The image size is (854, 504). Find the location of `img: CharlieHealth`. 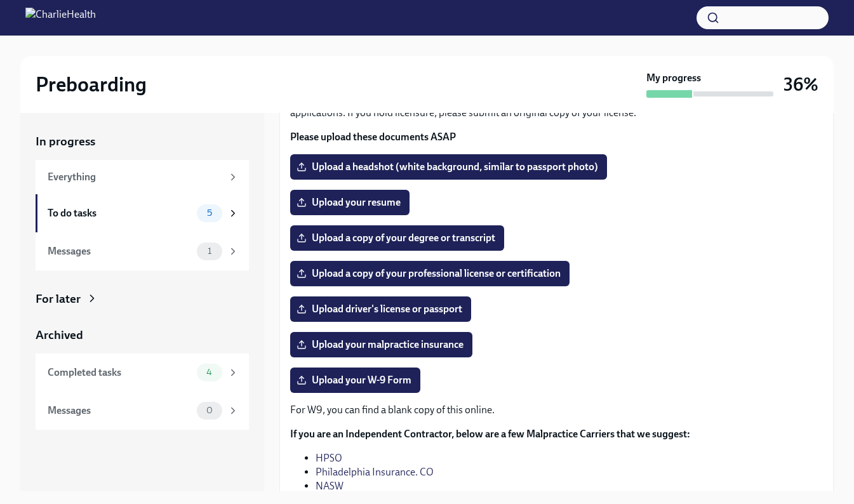

img: CharlieHealth is located at coordinates (60, 18).